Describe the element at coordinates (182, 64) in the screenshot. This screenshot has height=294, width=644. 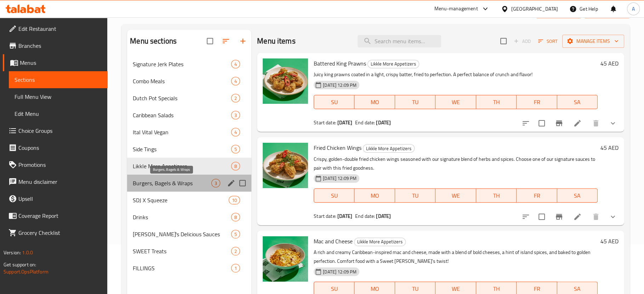
I see `div: Signature Jerk Plates` at that location.